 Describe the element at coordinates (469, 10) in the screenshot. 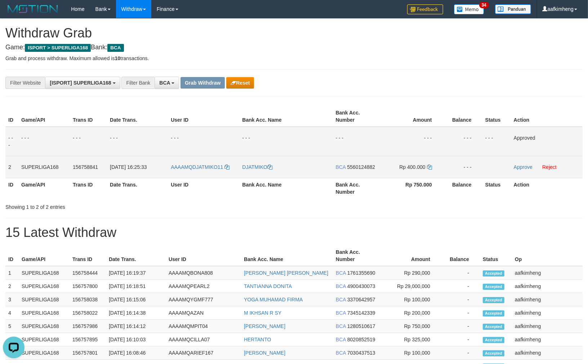

I see `img: Button%20Memo.svg` at that location.